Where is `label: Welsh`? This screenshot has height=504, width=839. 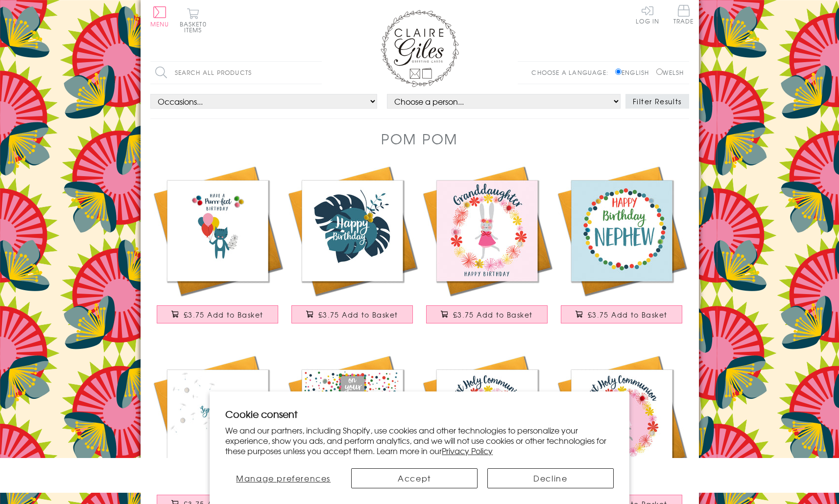
label: Welsh is located at coordinates (670, 72).